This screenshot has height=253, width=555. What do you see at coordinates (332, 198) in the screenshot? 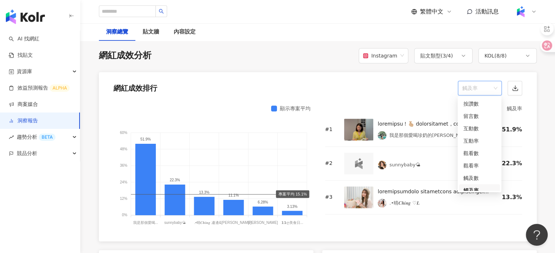
I see `div: # 3` at bounding box center [332, 198].